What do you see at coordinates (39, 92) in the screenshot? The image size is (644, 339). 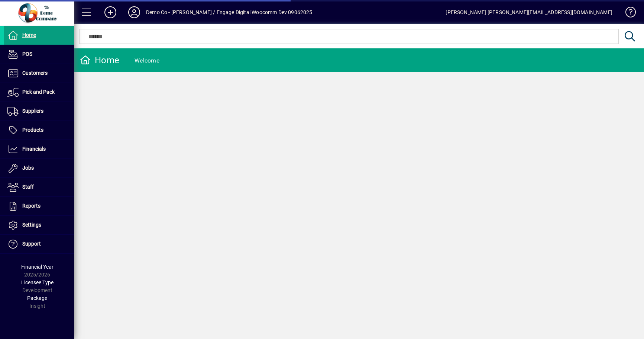 I see `a: Pick and Pack` at bounding box center [39, 92].